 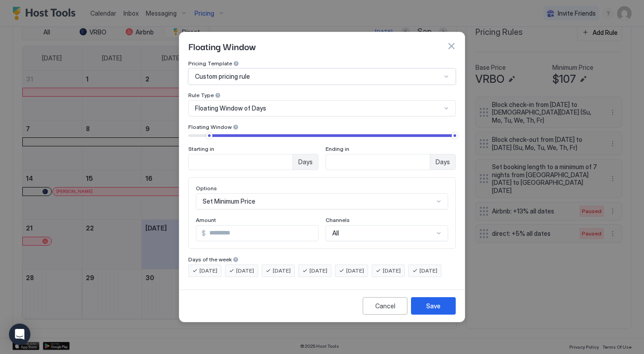 What do you see at coordinates (20, 334) in the screenshot?
I see `div: Open Intercom Messenger` at bounding box center [20, 334].